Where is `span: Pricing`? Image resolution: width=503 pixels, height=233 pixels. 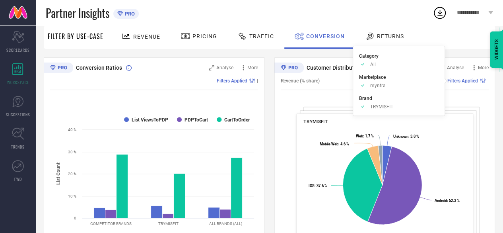
span: Pricing is located at coordinates (205, 36).